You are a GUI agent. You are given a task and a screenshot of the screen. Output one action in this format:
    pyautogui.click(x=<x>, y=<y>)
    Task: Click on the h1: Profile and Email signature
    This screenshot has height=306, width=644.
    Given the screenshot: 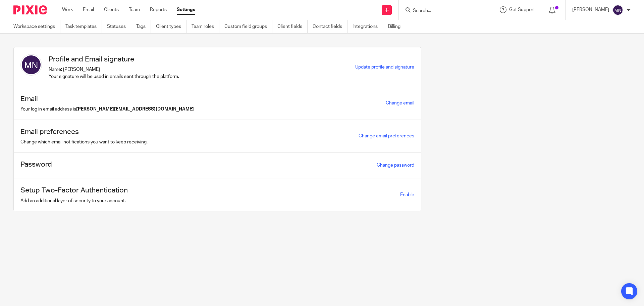 What is the action you would take?
    pyautogui.click(x=114, y=59)
    